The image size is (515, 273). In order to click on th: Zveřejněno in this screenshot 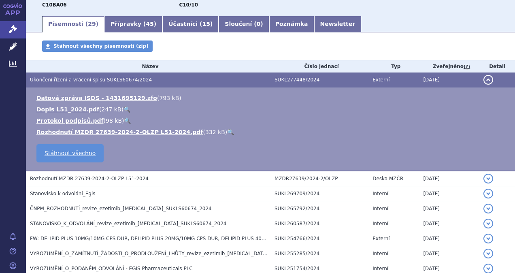, I will do `click(449, 66)`.